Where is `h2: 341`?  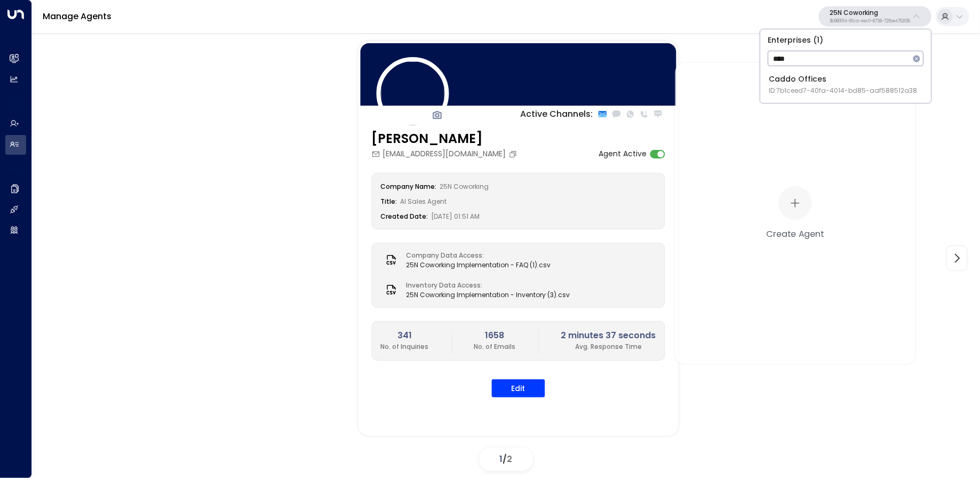
h2: 341 is located at coordinates (405, 335).